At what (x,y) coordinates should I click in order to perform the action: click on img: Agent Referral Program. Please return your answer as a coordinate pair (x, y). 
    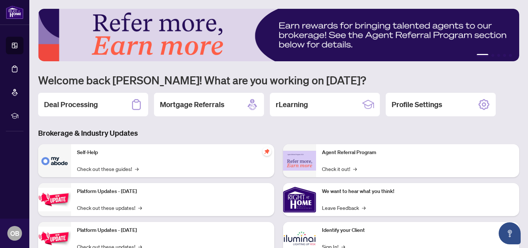
    Looking at the image, I should click on (300, 161).